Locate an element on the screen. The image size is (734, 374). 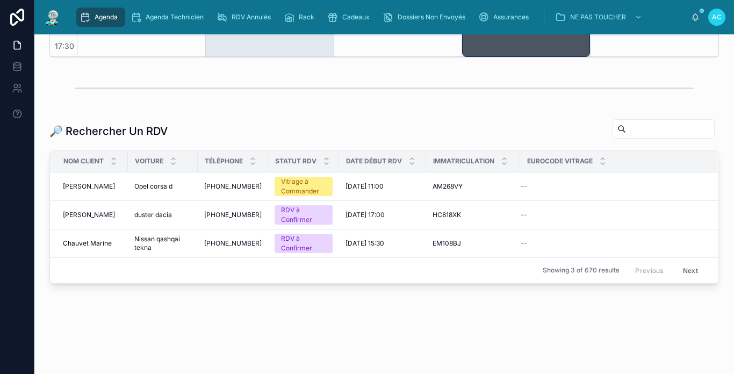
span: Date Début RDV is located at coordinates (374, 161).